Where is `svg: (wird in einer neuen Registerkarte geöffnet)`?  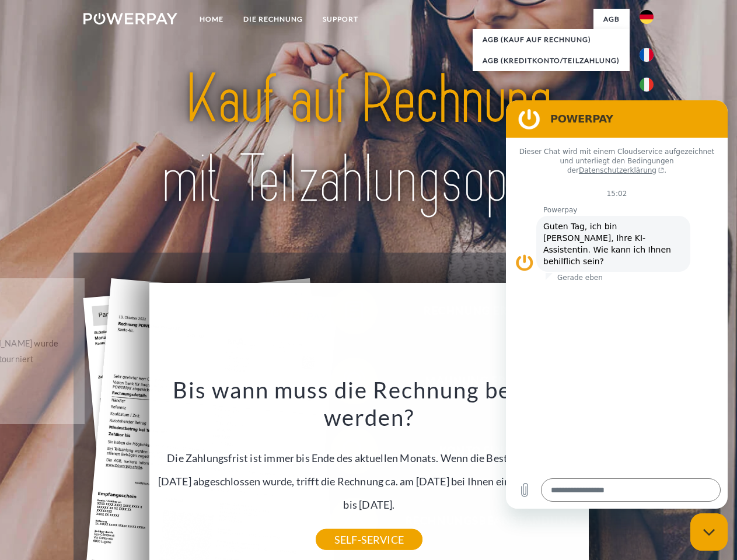
svg: (wird in einer neuen Registerkarte geöffnet) is located at coordinates (154, 70).